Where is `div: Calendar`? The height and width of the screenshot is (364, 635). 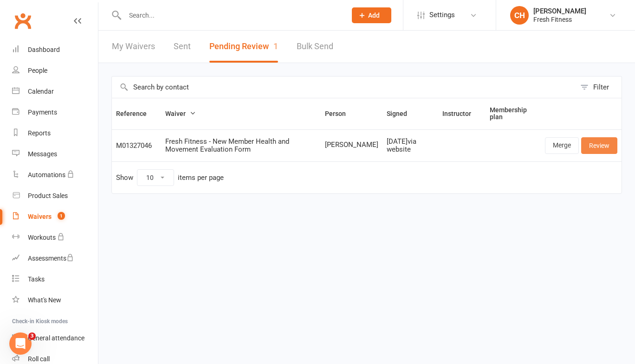
div: Calendar is located at coordinates (41, 91).